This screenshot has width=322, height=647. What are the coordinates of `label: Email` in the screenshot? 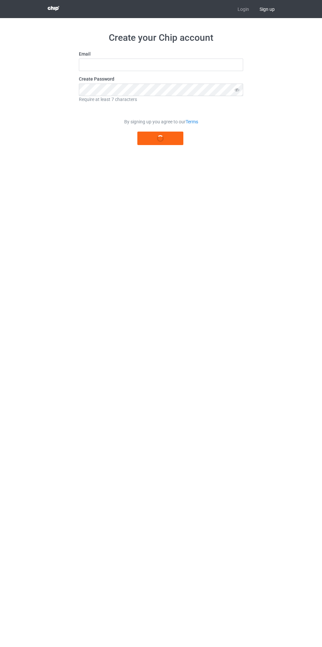 It's located at (161, 54).